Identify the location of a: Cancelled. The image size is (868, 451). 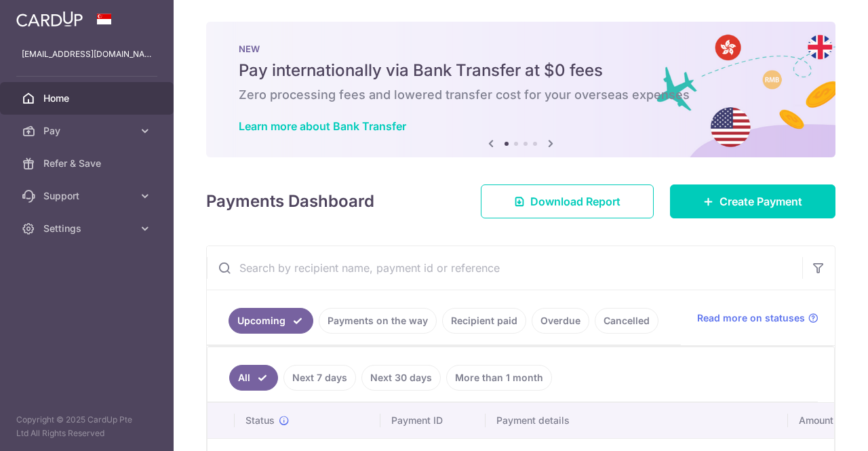
(627, 320).